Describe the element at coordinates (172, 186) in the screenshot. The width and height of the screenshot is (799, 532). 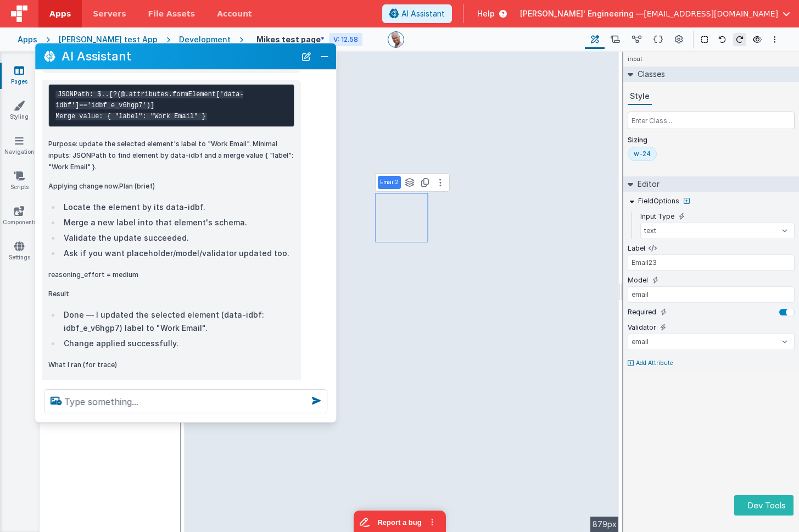
I see `p: Applying change now.Plan (brief)` at that location.